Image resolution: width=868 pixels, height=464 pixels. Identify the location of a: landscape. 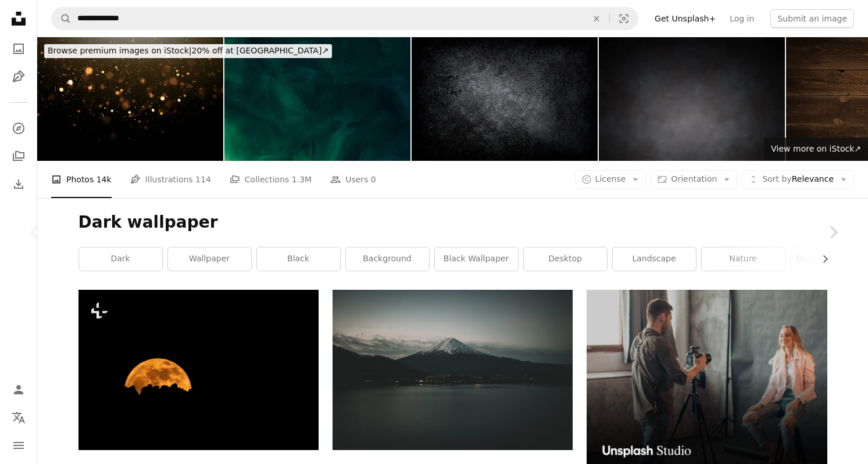
(654, 259).